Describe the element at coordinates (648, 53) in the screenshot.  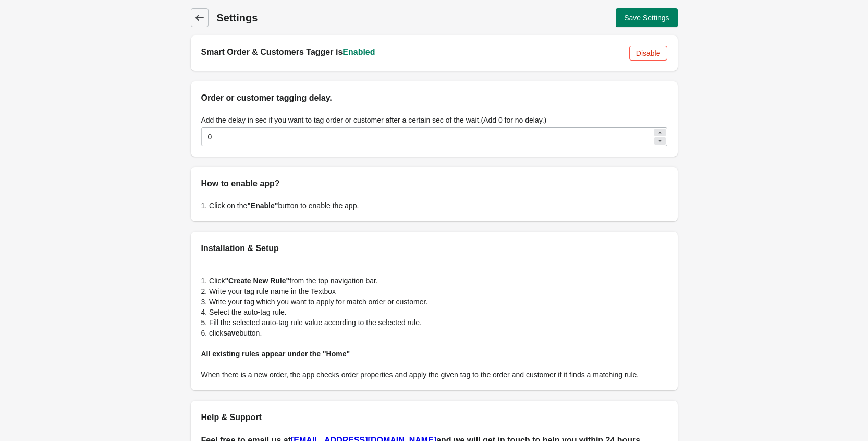
I see `button: Disable` at that location.